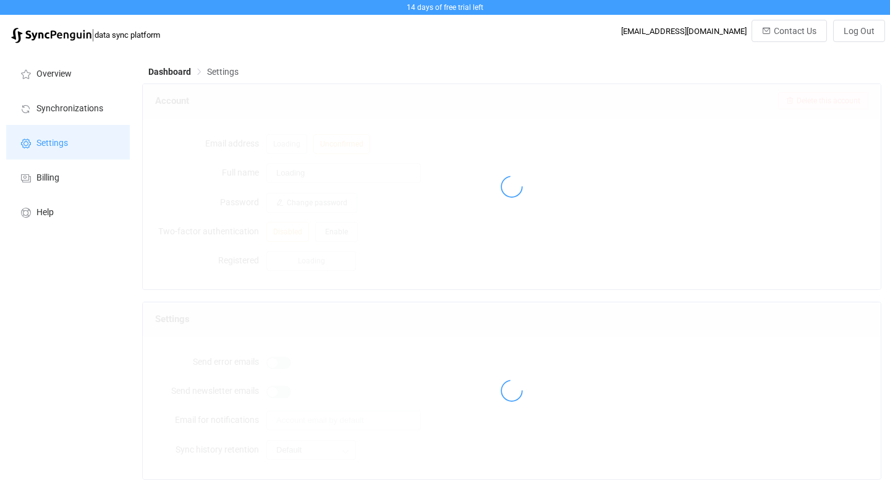 Image resolution: width=890 pixels, height=481 pixels. Describe the element at coordinates (127, 35) in the screenshot. I see `span: data sync platform` at that location.